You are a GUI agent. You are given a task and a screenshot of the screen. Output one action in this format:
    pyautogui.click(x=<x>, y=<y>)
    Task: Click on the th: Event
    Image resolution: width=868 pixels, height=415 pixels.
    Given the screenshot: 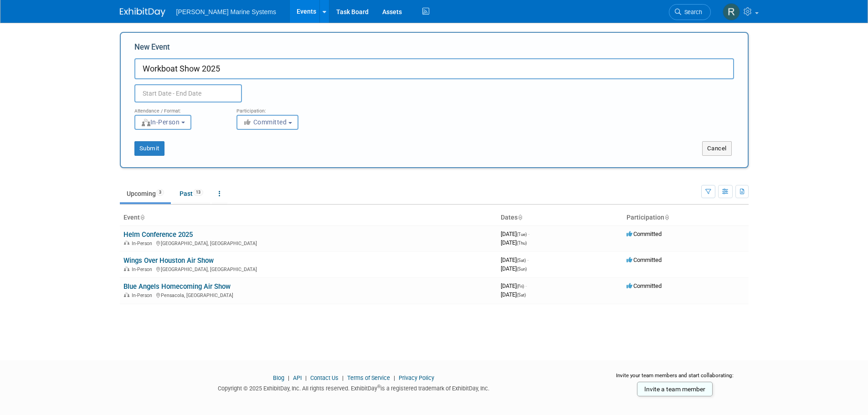 What is the action you would take?
    pyautogui.click(x=308, y=218)
    